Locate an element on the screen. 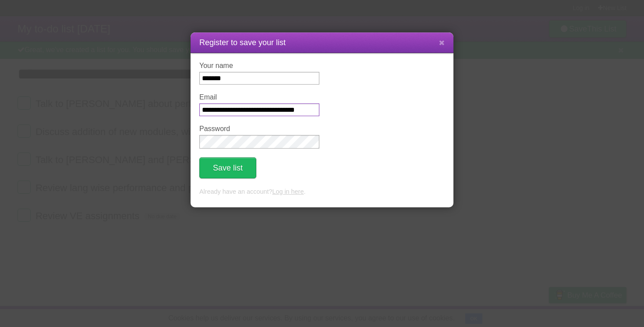  label: Password is located at coordinates (259, 129).